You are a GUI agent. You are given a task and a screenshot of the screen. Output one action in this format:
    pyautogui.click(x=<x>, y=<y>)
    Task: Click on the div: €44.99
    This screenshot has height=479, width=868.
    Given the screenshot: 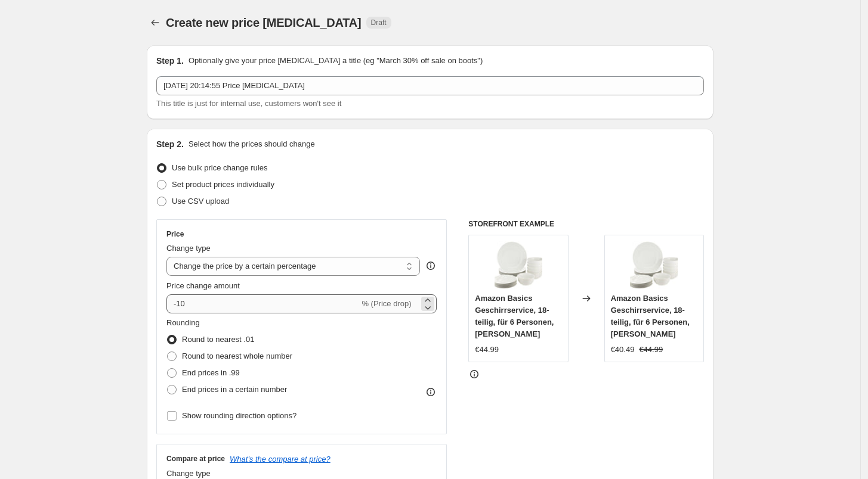 What is the action you would take?
    pyautogui.click(x=486, y=350)
    